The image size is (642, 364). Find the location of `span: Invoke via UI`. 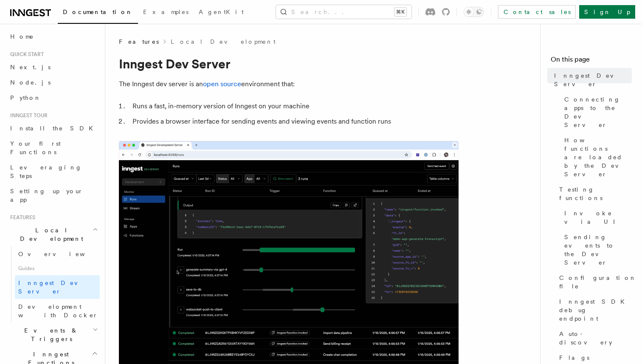

span: Invoke via UI is located at coordinates (598, 217).